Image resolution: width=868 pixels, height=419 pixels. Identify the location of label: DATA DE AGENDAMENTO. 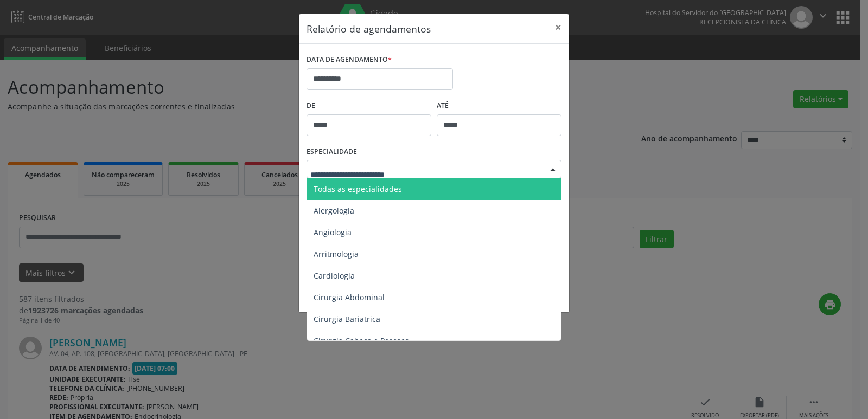
(349, 60).